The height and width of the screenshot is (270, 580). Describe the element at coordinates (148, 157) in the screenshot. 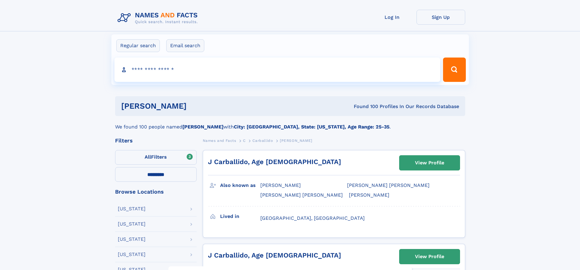

I see `span: All` at that location.